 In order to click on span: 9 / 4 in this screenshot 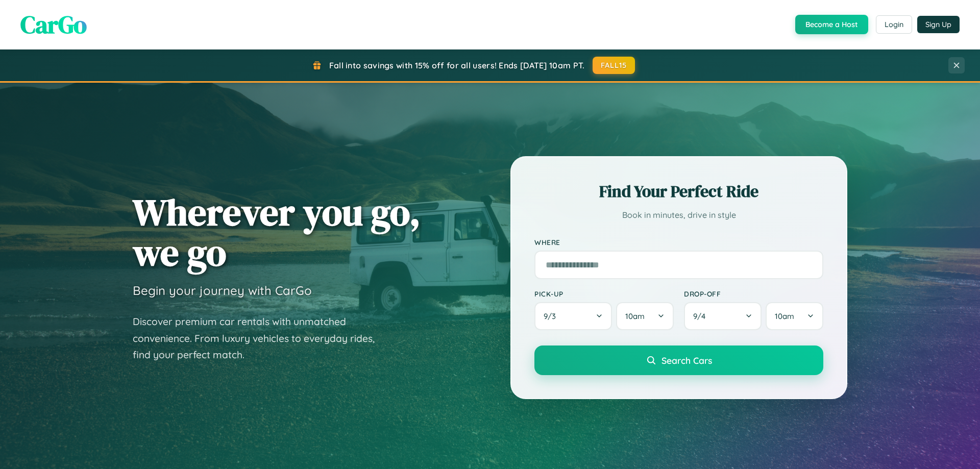, I will do `click(702, 316)`.